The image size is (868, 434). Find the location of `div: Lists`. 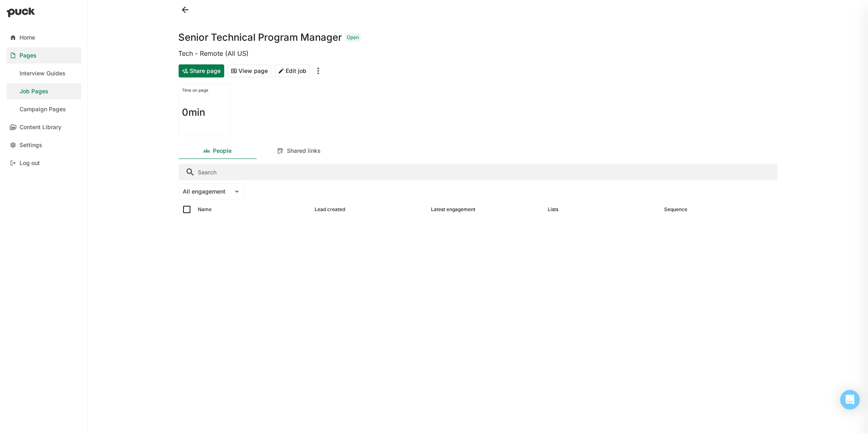

div: Lists is located at coordinates (553, 210).